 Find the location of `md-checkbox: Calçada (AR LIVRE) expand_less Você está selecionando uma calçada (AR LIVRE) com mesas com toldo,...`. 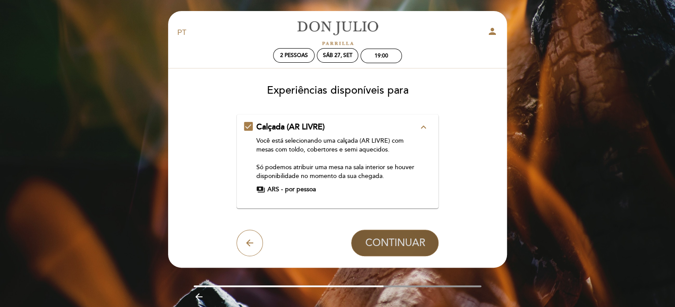

md-checkbox: Calçada (AR LIVRE) expand_less Você está selecionando uma calçada (AR LIVRE) com mesas com toldo,... is located at coordinates (338, 158).